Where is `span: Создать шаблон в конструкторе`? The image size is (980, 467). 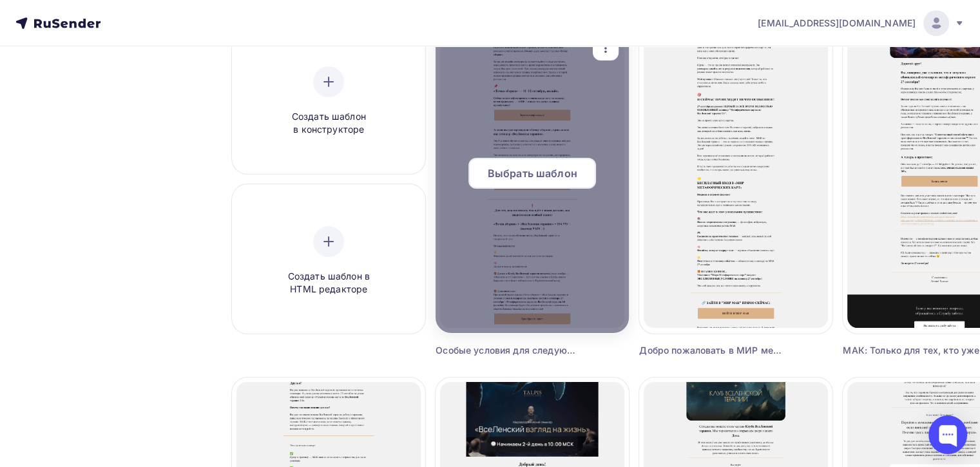
span: Создать шаблон в конструкторе is located at coordinates (329, 123).